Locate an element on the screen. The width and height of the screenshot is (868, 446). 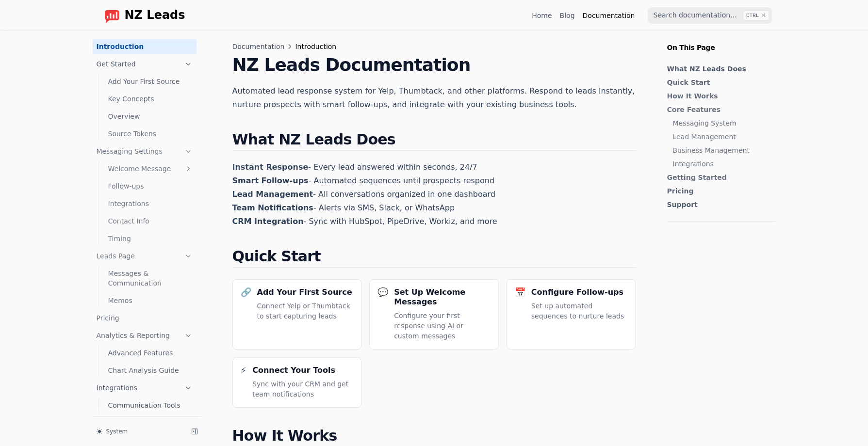
a: How It Works is located at coordinates (719, 96).